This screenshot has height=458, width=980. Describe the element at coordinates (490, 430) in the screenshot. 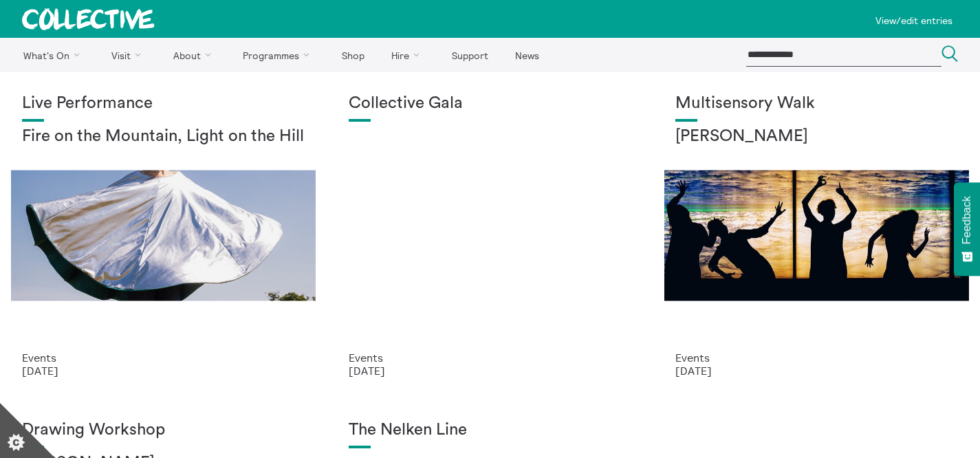

I see `h1: The Nelken Line` at that location.